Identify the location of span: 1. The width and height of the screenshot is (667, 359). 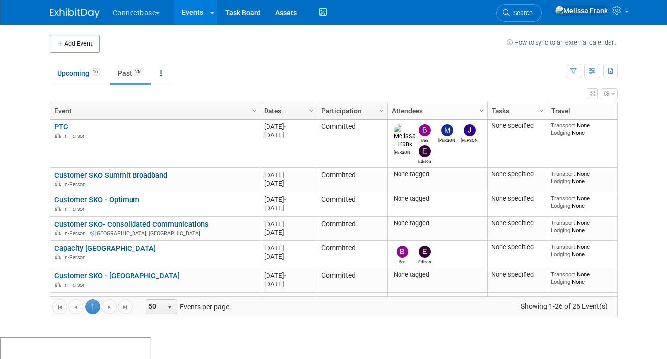
(93, 307).